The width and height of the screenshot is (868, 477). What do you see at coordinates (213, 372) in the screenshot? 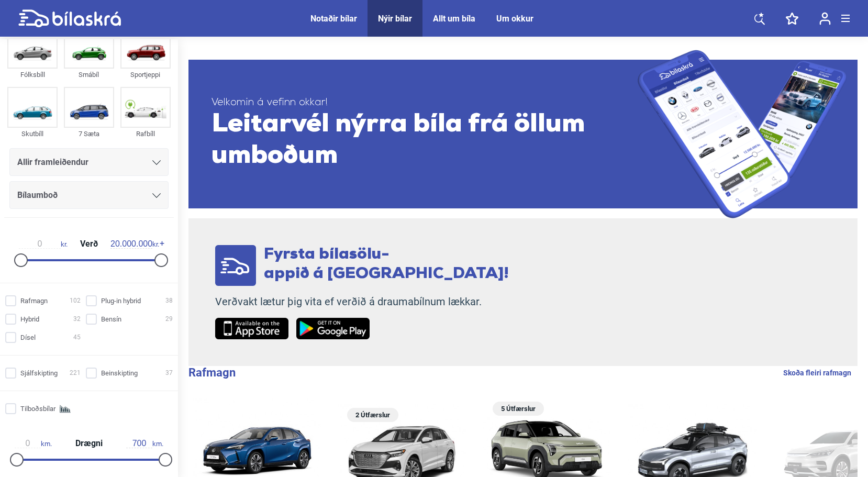
I see `b: Rafmagn` at bounding box center [213, 372].